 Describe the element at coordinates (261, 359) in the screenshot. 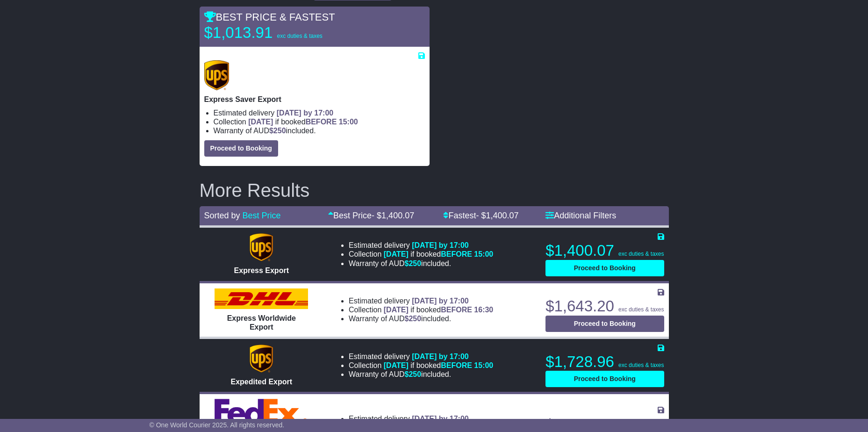

I see `img: UPS (new): Expedited Export` at that location.